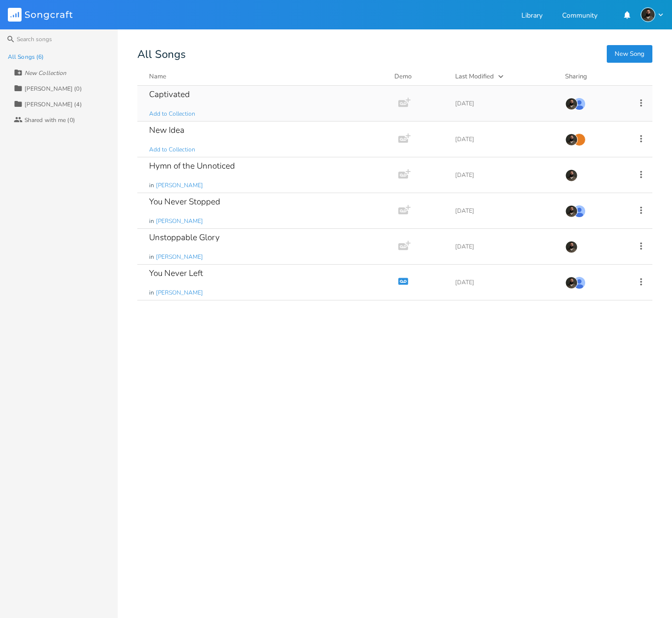 The height and width of the screenshot is (618, 672). Describe the element at coordinates (266, 77) in the screenshot. I see `button: Name` at that location.